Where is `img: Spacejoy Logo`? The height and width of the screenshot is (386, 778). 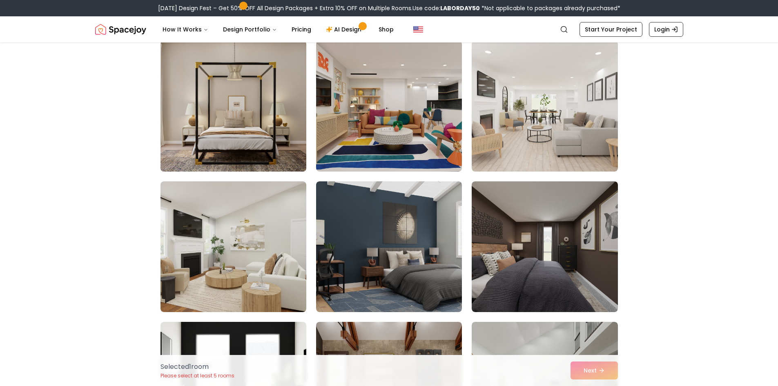
img: Spacejoy Logo is located at coordinates (120, 29).